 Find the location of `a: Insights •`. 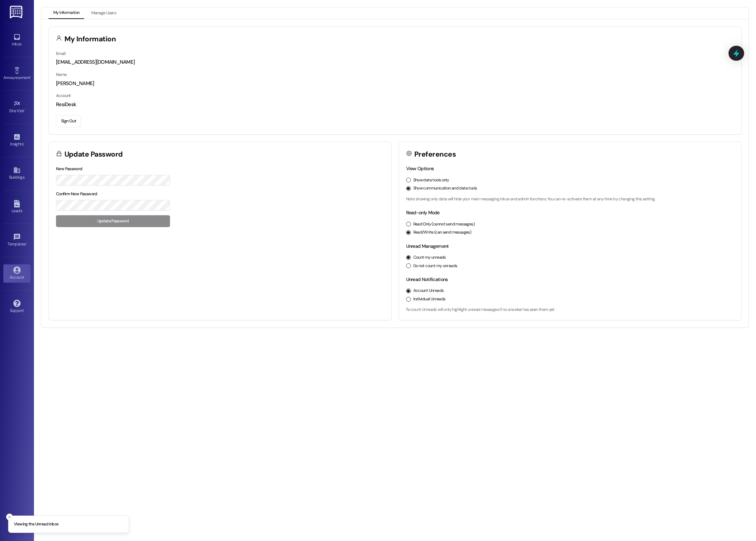

a: Insights • is located at coordinates (17, 140).